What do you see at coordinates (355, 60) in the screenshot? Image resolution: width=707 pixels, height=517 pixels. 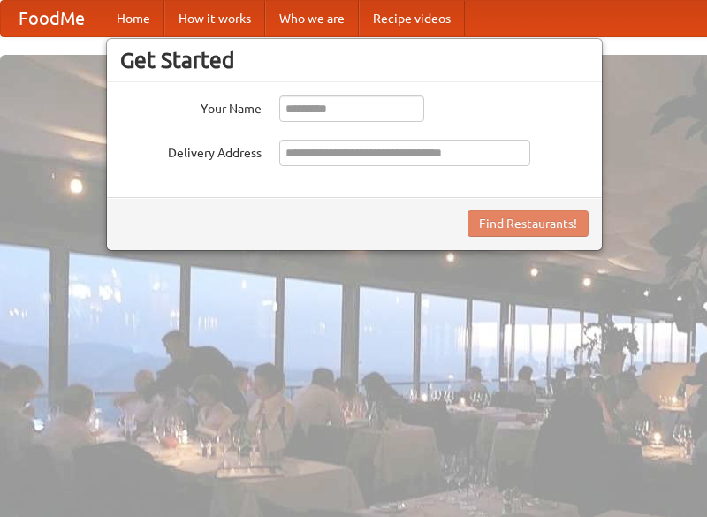 I see `h3: Get Started` at bounding box center [355, 60].